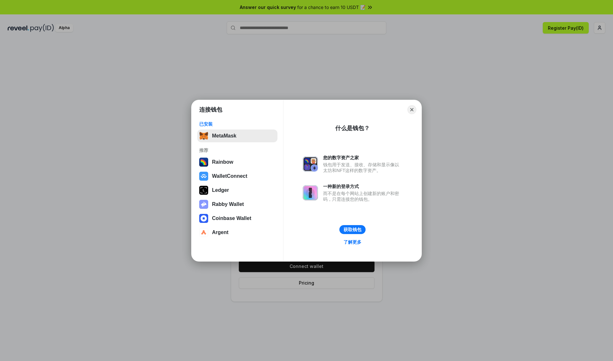  What do you see at coordinates (223, 162) in the screenshot?
I see `div: Rainbow` at bounding box center [223, 162].